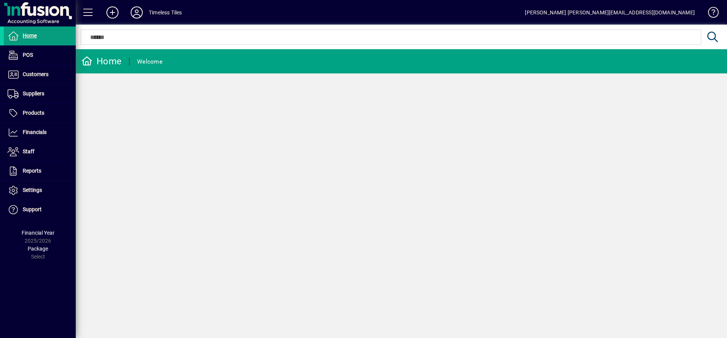 The width and height of the screenshot is (727, 338). Describe the element at coordinates (32, 209) in the screenshot. I see `span: Support` at that location.